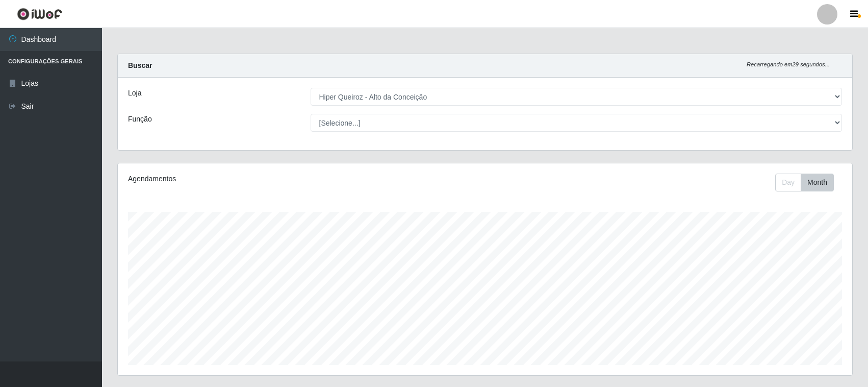 The image size is (868, 387). What do you see at coordinates (808, 182) in the screenshot?
I see `div: Toolbar with button groups` at bounding box center [808, 182].